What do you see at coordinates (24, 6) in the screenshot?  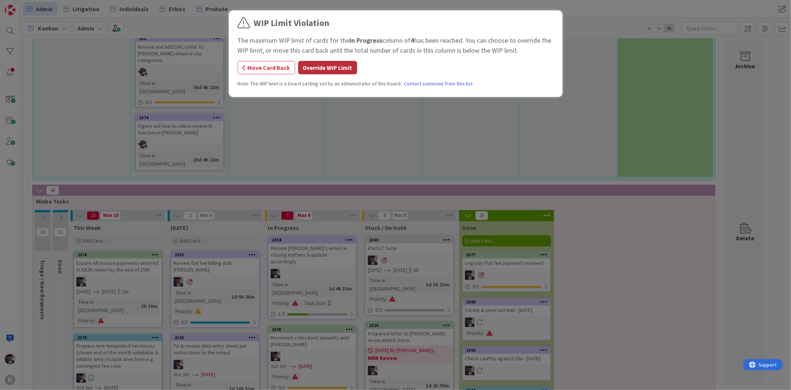 I see `span: Support` at bounding box center [24, 6].